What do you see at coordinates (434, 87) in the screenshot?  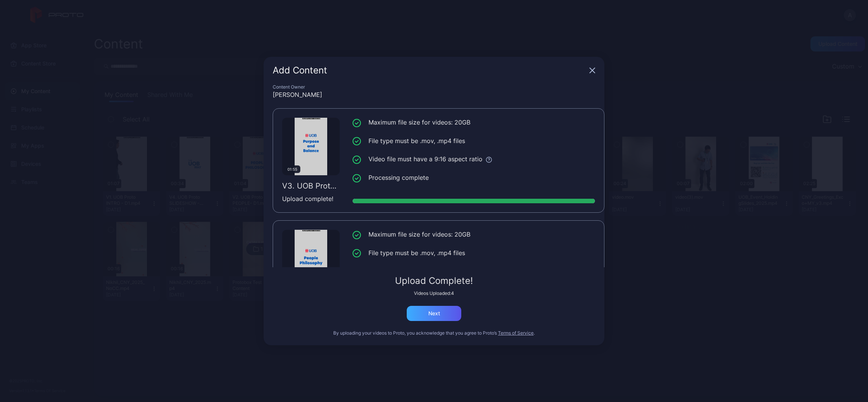 I see `div: Content Owner` at bounding box center [434, 87].